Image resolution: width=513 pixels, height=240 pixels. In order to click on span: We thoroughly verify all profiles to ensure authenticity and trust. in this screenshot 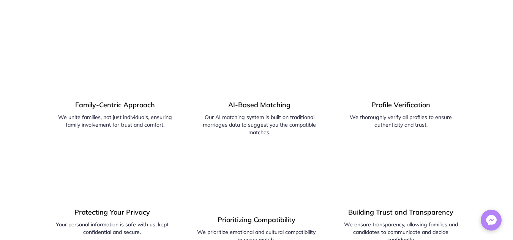, I will do `click(400, 121)`.